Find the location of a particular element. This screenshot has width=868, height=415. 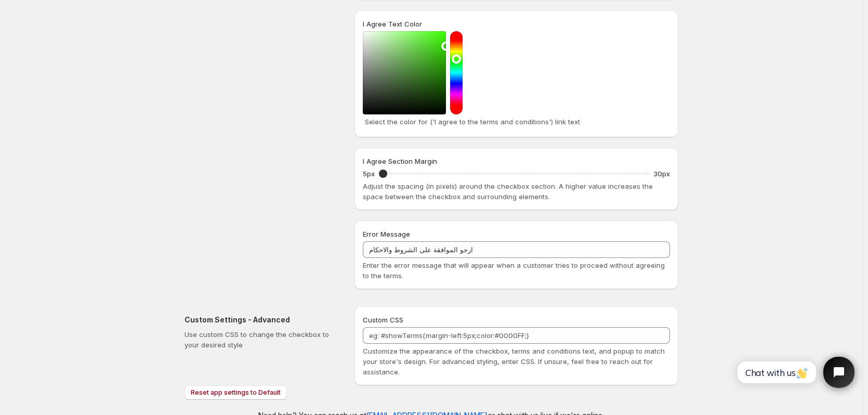

p: Select the color for ('I agree to the terms and conditions') link text is located at coordinates (516, 122).